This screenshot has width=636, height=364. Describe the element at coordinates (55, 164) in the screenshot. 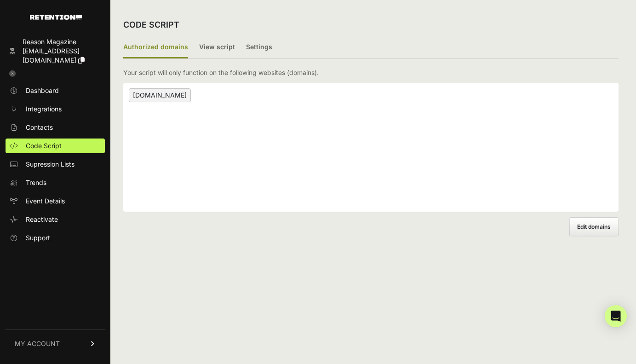

I see `a: Supression Lists` at that location.